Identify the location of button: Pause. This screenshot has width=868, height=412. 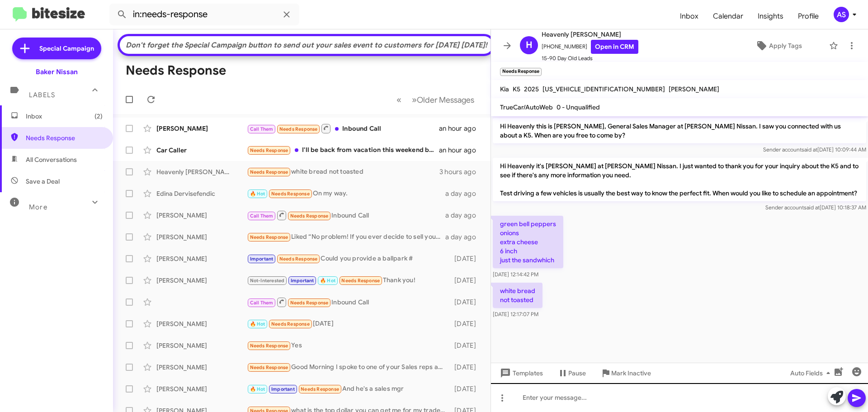
(572, 373).